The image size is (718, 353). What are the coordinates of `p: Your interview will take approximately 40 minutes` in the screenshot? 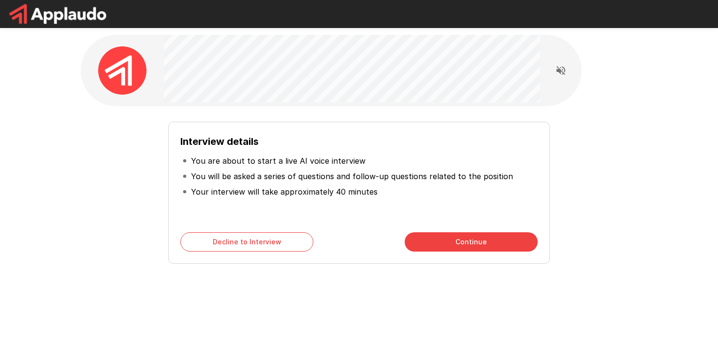 It's located at (284, 192).